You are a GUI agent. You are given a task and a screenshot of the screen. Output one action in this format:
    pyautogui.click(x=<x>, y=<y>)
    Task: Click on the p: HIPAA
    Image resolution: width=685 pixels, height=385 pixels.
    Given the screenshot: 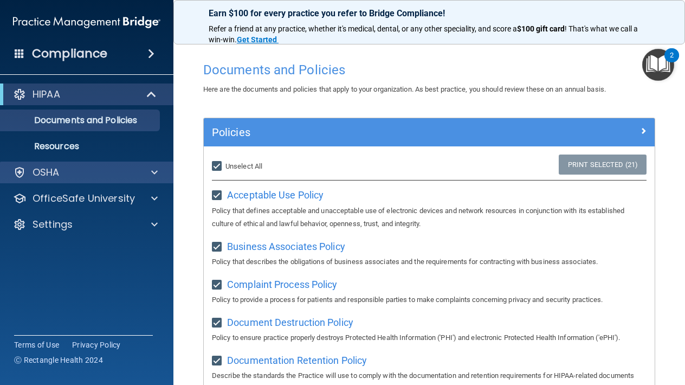 What is the action you would take?
    pyautogui.click(x=46, y=94)
    